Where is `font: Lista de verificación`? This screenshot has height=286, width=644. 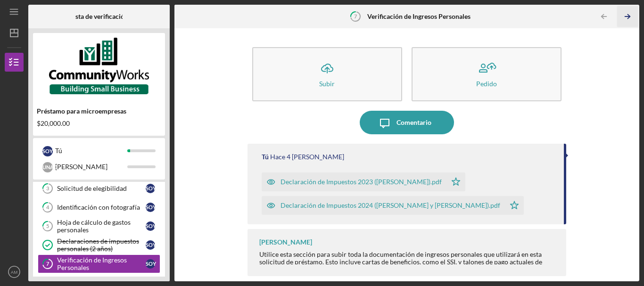
font: Lista de verificación is located at coordinates (99, 16).